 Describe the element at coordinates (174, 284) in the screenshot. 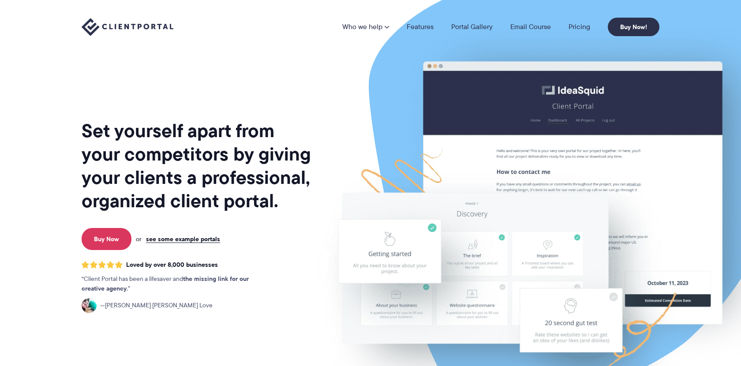

I see `p: Client Portal has been a lifesaver and .` at that location.